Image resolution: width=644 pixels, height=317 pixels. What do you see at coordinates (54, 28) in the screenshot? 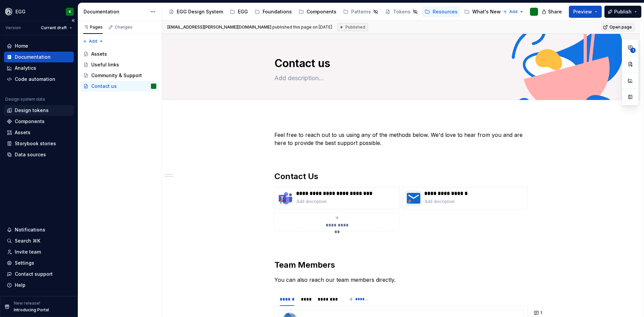
I see `span: Current draft` at bounding box center [54, 28].